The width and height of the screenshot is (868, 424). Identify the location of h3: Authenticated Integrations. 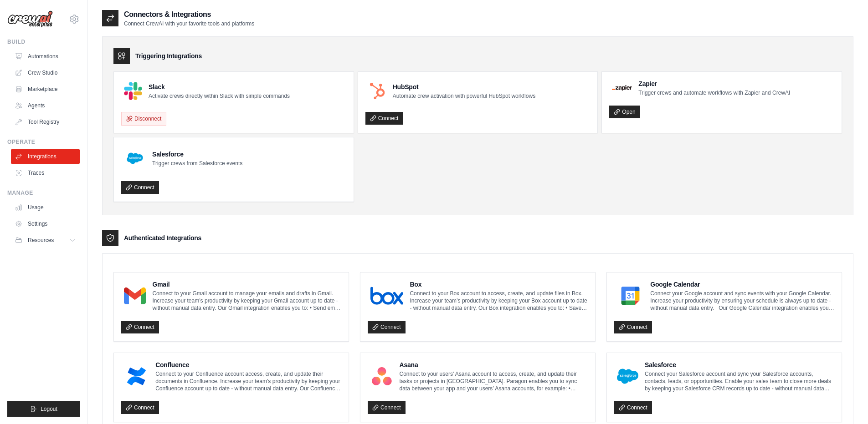
(163, 238).